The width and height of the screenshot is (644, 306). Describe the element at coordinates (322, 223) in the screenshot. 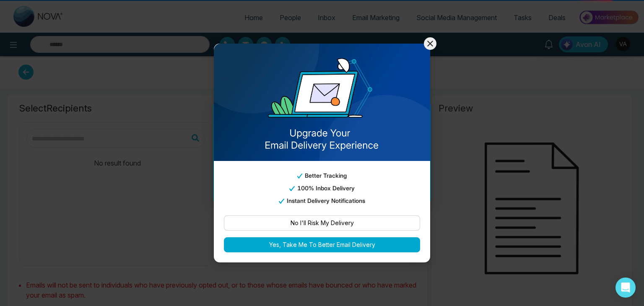

I see `button: No I'll Risk My Delivery` at that location.